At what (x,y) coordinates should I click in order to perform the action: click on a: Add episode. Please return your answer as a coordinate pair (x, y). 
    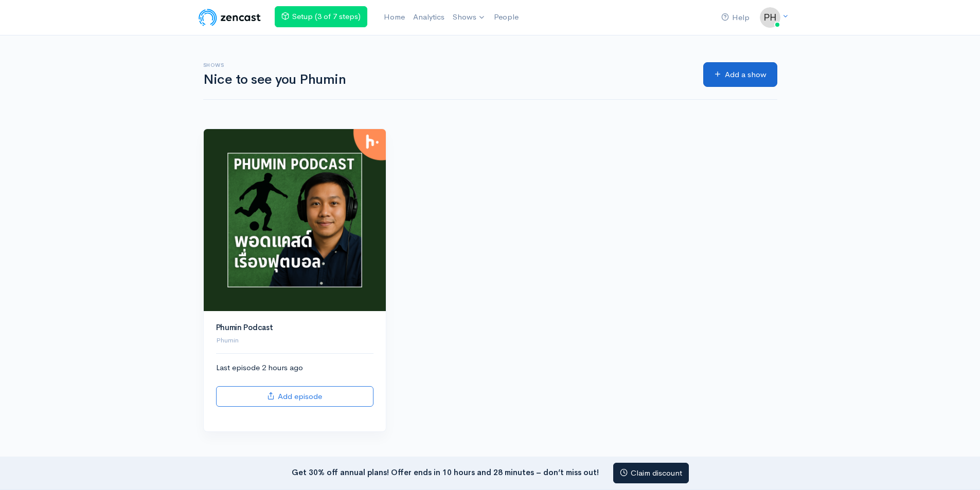
    Looking at the image, I should click on (295, 397).